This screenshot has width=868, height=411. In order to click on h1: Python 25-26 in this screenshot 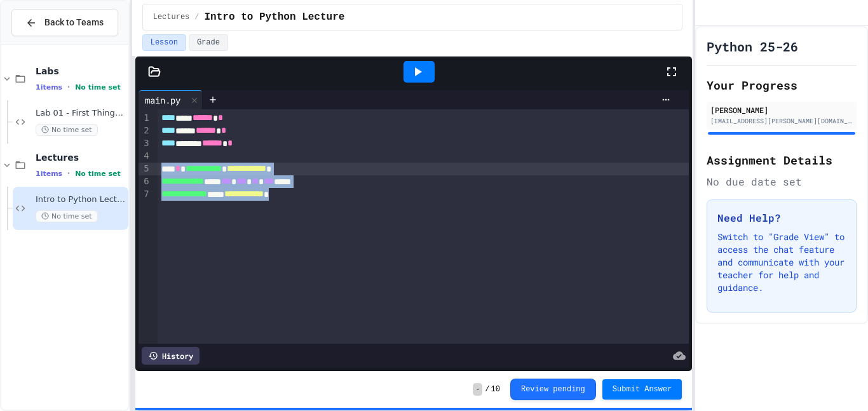, I will do `click(753, 46)`.